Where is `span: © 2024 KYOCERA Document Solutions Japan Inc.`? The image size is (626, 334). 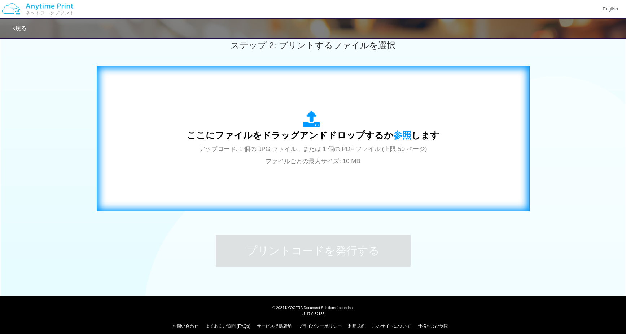 span: © 2024 KYOCERA Document Solutions Japan Inc. is located at coordinates (313, 308).